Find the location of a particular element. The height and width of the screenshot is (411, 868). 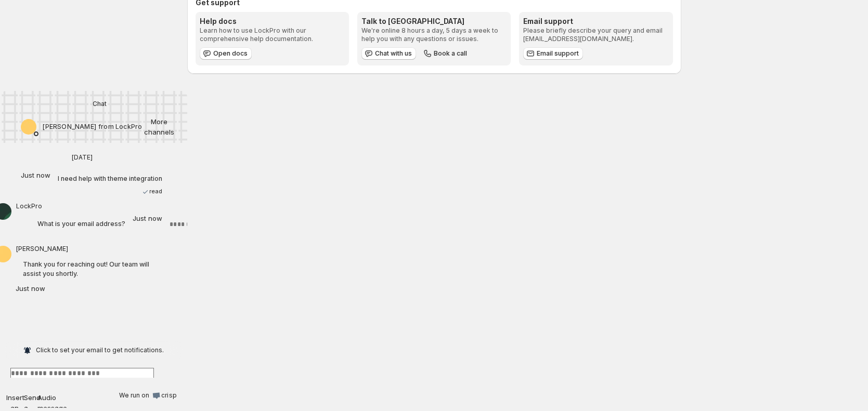

span: Book a call is located at coordinates (450, 54).